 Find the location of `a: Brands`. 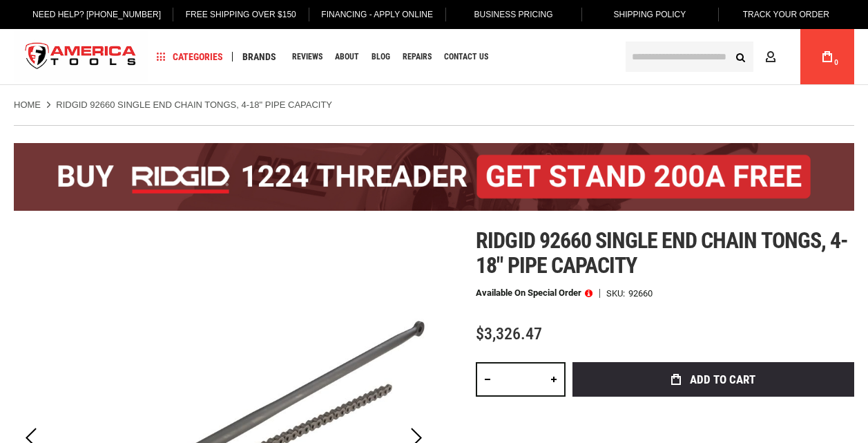

a: Brands is located at coordinates (259, 57).